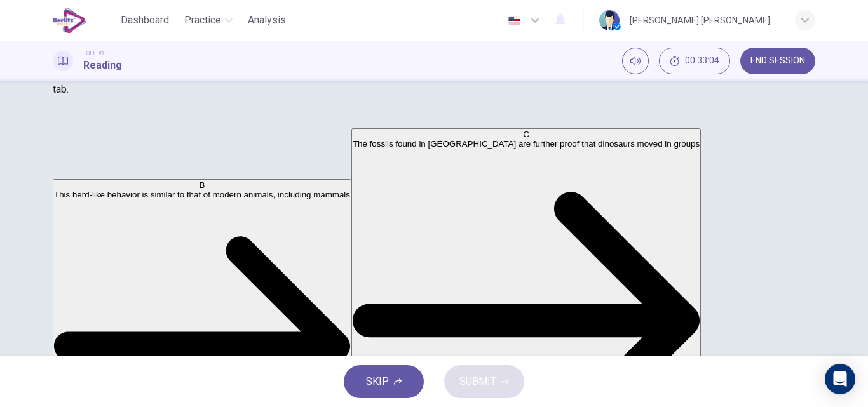 The height and width of the screenshot is (407, 868). Describe the element at coordinates (514, 20) in the screenshot. I see `img: en` at that location.